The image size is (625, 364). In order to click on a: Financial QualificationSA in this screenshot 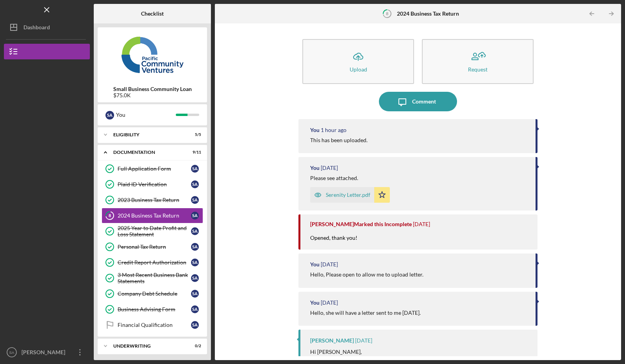, I will do `click(152, 325)`.